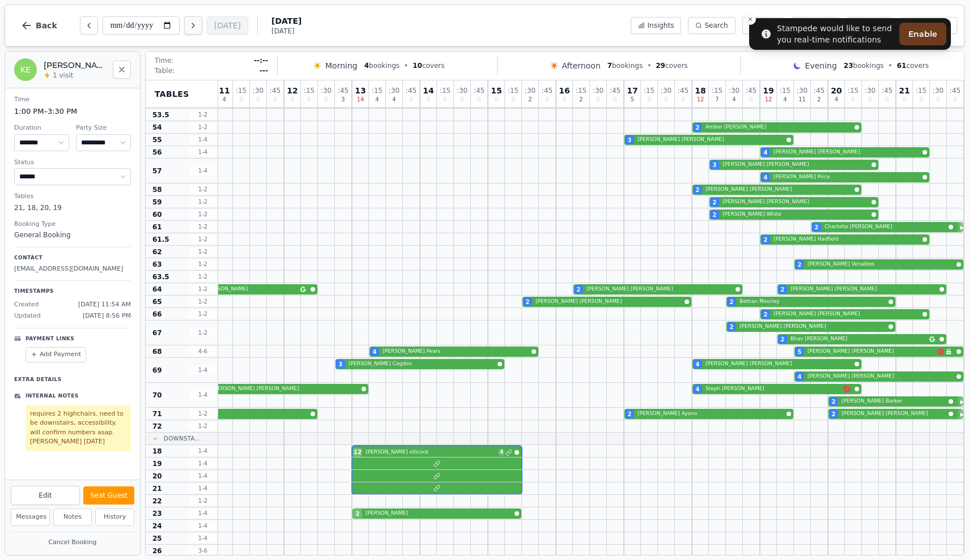 Image resolution: width=969 pixels, height=560 pixels. Describe the element at coordinates (932, 339) in the screenshot. I see `svg: Google booking` at that location.